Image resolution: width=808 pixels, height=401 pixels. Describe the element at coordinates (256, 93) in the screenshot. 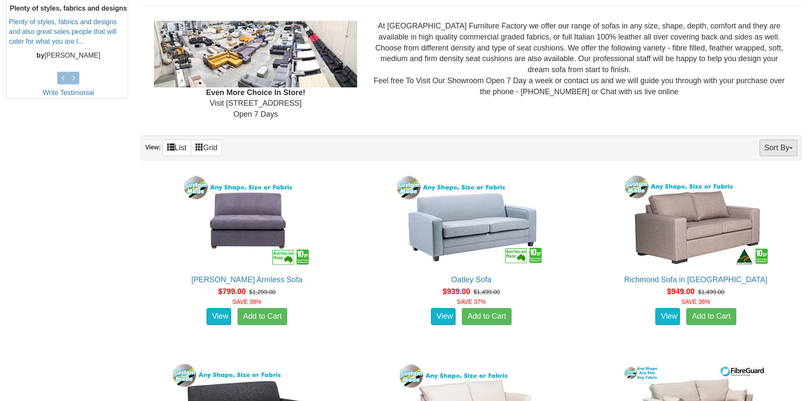

I see `b: Even More Choice In Store!` at that location.